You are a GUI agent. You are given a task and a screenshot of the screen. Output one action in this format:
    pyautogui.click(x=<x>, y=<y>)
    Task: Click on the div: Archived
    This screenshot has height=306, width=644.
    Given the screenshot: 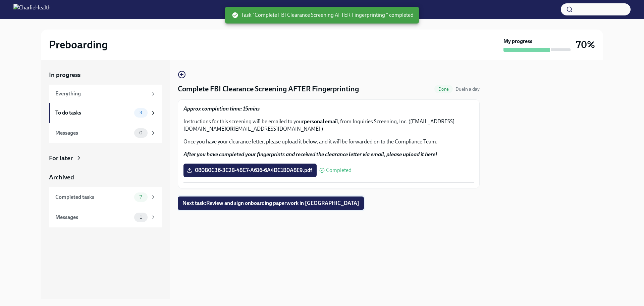 What is the action you would take?
    pyautogui.click(x=106, y=177)
    